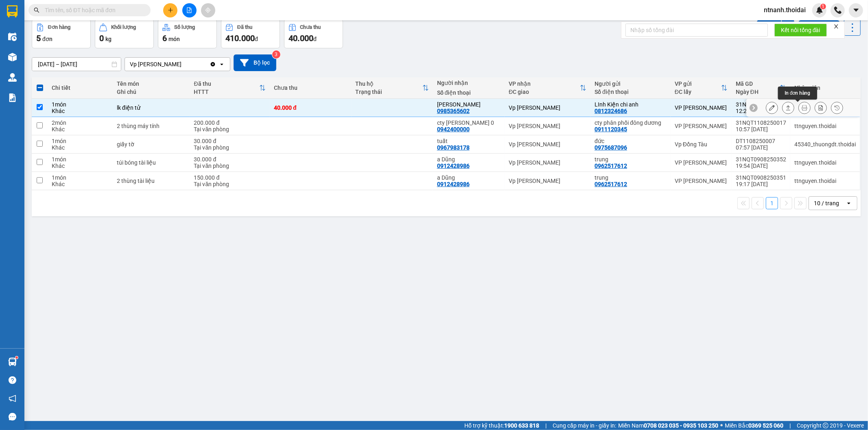 This screenshot has height=430, width=868. I want to click on strong: 0369 525 060, so click(766, 426).